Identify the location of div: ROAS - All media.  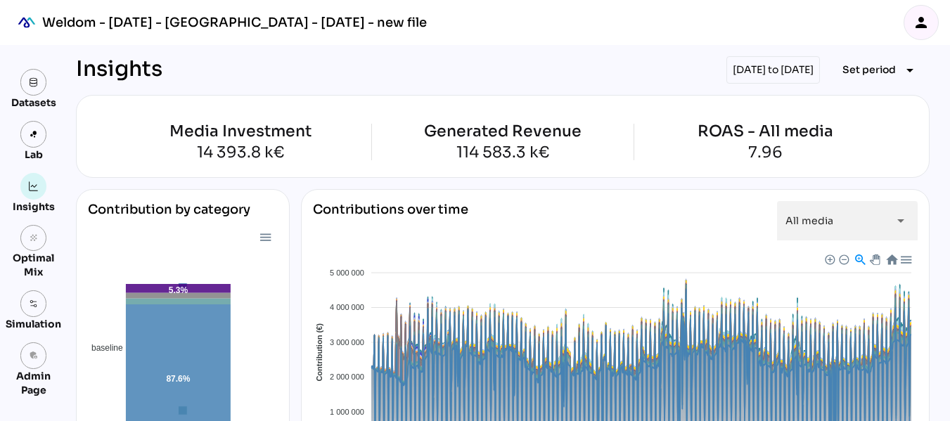
(765, 132).